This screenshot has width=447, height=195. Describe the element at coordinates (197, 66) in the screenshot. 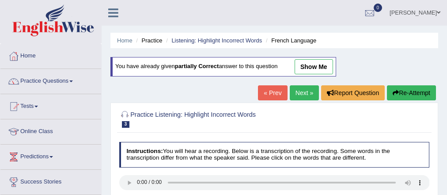

I see `b: partially correct` at that location.